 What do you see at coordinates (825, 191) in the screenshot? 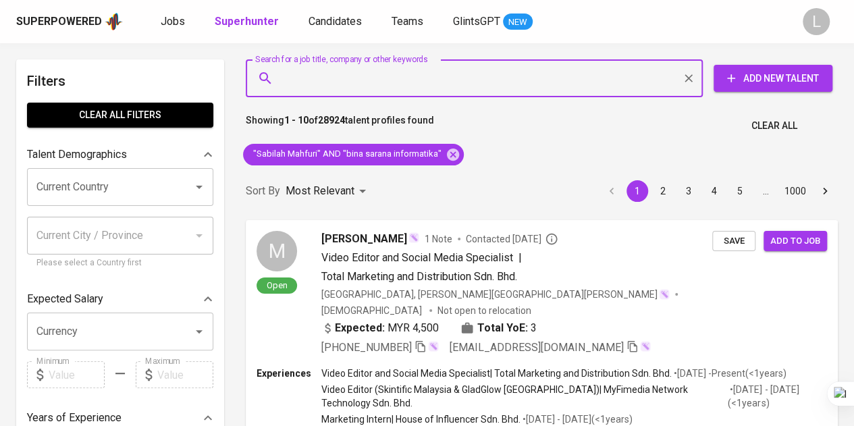
I see `button: Go to next page` at bounding box center [825, 191].